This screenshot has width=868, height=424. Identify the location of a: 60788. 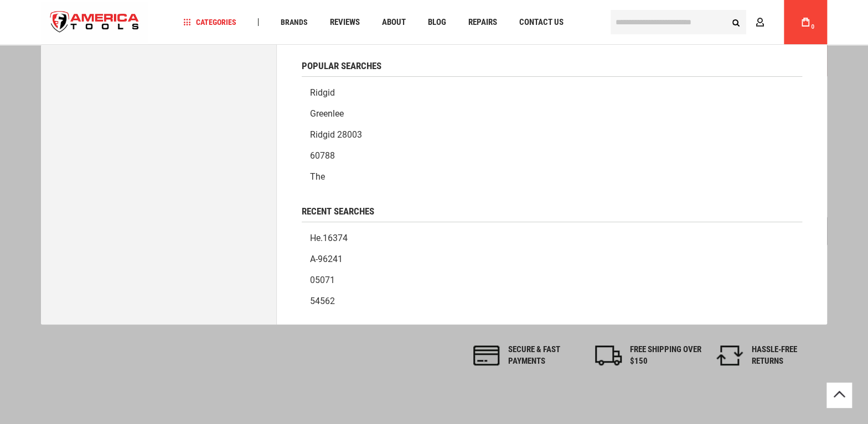
(552, 156).